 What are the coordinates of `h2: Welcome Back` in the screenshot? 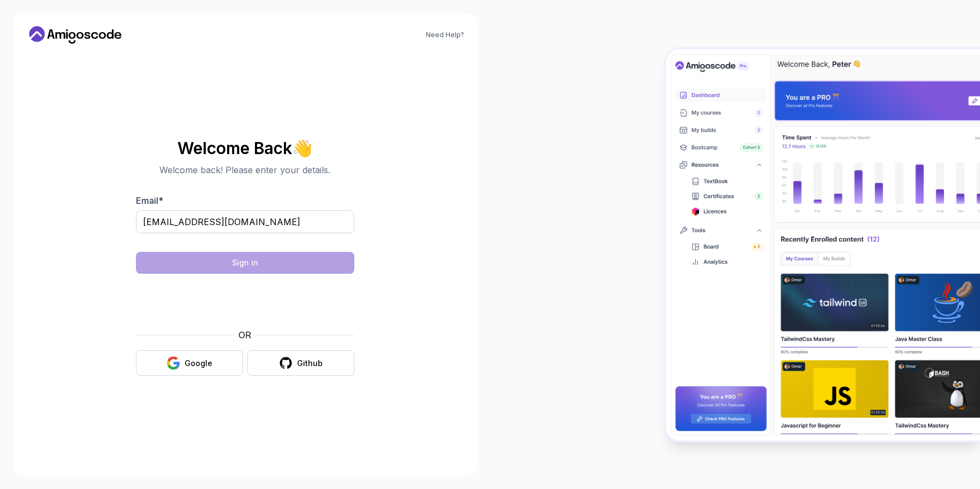 It's located at (245, 148).